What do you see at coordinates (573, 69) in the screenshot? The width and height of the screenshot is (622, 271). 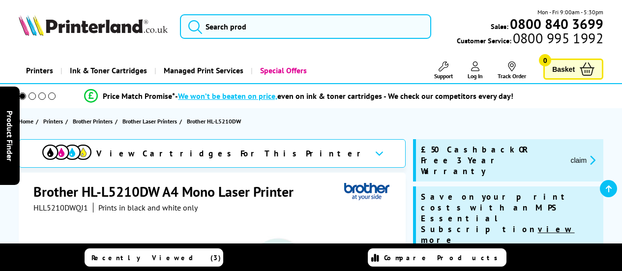 I see `a: Basket 0` at bounding box center [573, 69].